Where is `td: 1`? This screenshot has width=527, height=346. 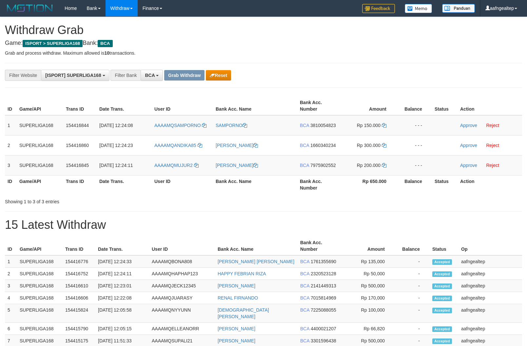 td: 1 is located at coordinates (11, 262).